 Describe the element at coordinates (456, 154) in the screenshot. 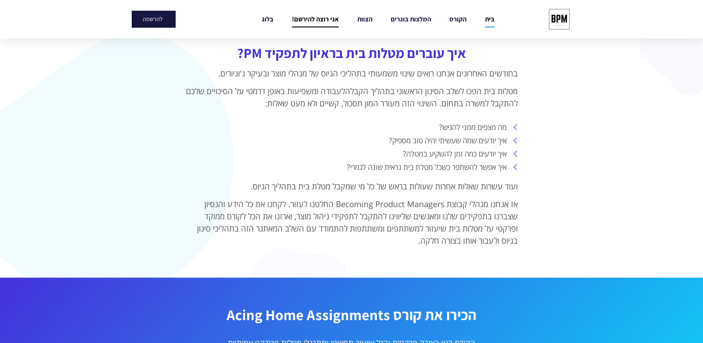

I see `span: איך יודעים כמה זמן להשקיע במטלה?` at that location.